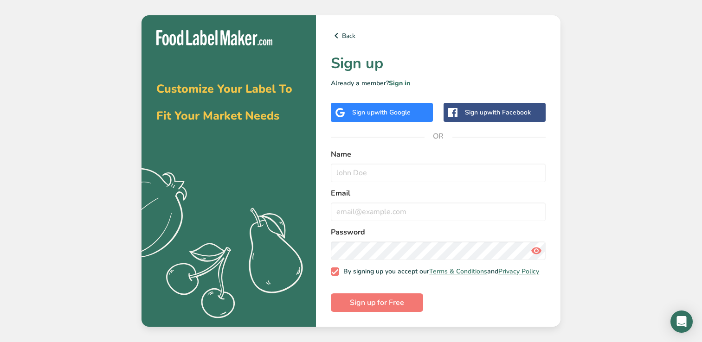 The width and height of the screenshot is (702, 342). Describe the element at coordinates (682, 322) in the screenshot. I see `div: Open Intercom Messenger` at that location.